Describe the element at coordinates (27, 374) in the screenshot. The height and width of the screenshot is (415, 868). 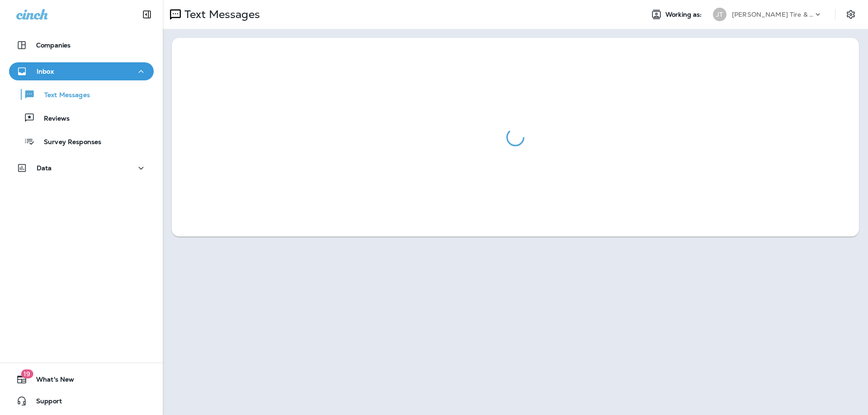
I see `span: 19` at that location.